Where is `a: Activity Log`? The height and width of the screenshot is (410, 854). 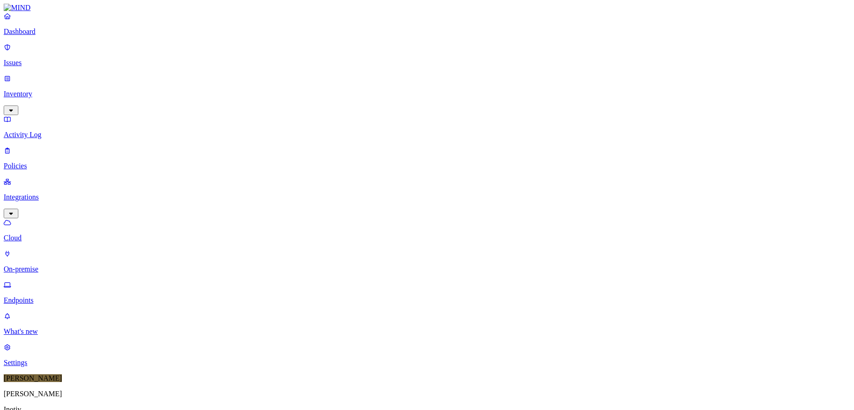
a: Activity Log is located at coordinates (427, 127).